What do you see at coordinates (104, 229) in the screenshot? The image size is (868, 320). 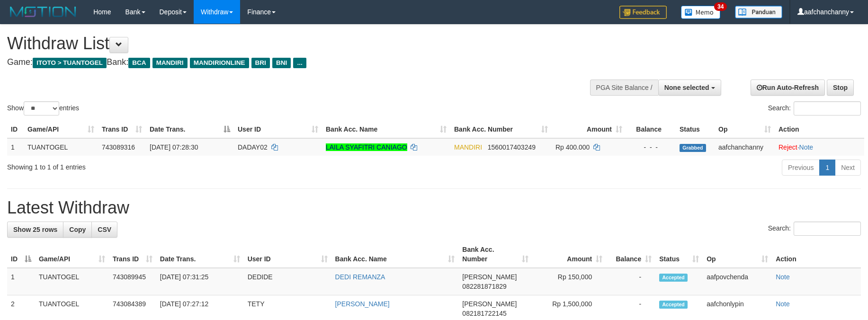 I see `a: CSV` at bounding box center [104, 229].